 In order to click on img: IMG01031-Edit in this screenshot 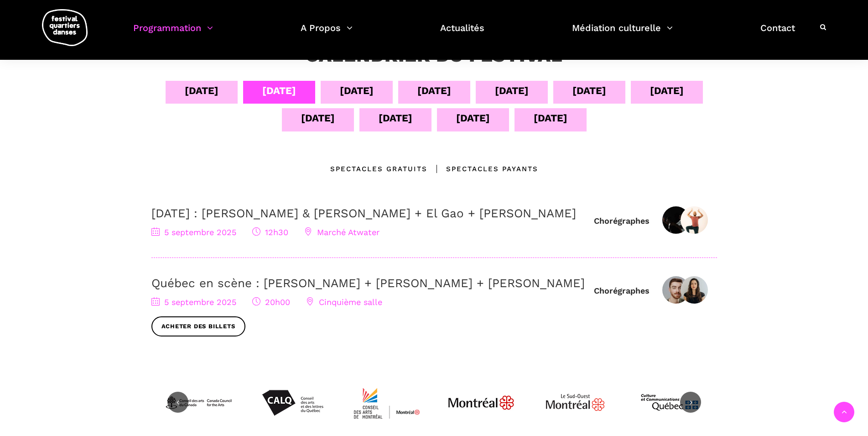, I will do `click(694, 289)`.